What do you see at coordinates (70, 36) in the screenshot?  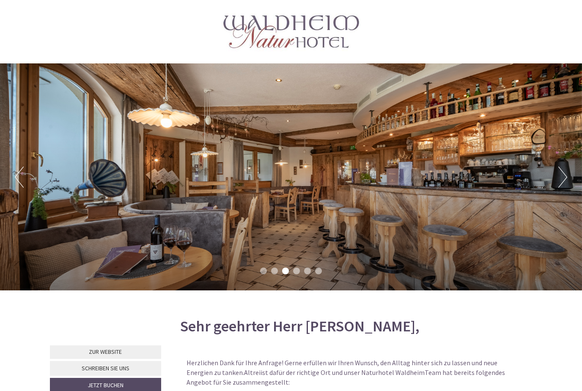 I see `div: Guten Tag, wie können wir Ihnen helfen?` at bounding box center [70, 36].